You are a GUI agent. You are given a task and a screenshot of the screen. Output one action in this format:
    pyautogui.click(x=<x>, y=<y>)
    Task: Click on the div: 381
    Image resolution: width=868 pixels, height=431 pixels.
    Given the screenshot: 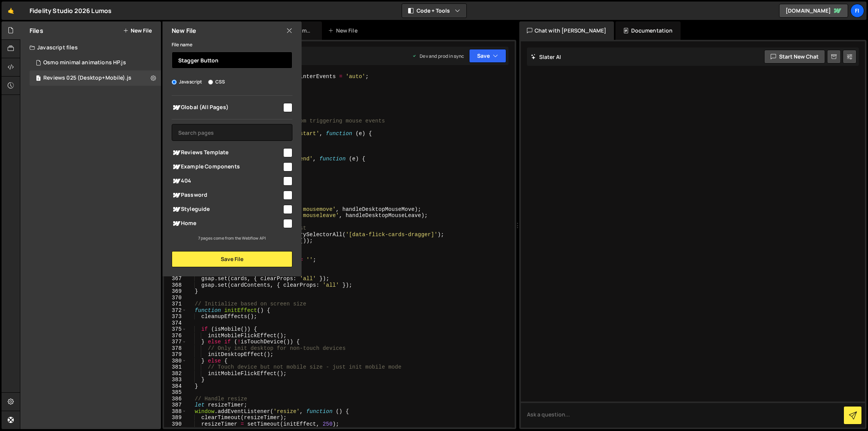 What is the action you would take?
    pyautogui.click(x=175, y=368)
    